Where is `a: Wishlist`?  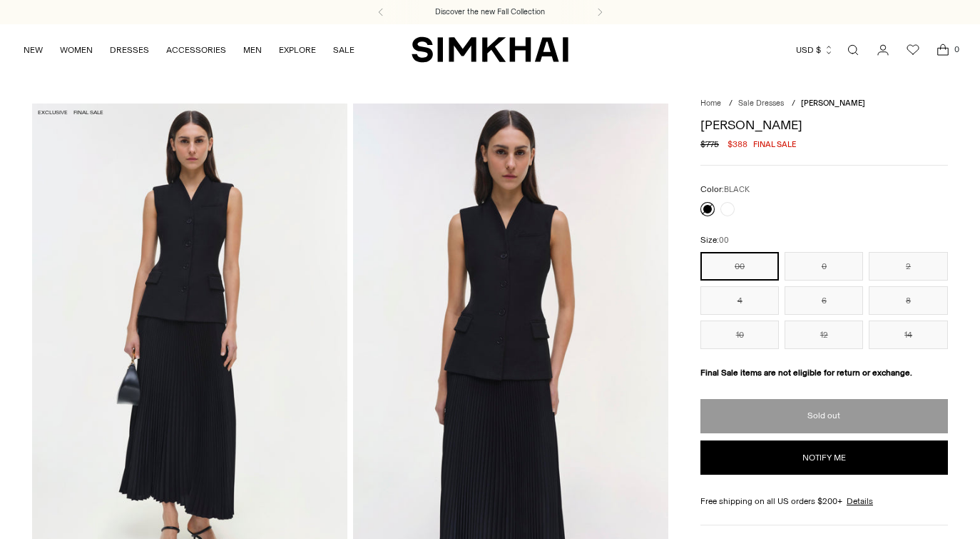
a: Wishlist is located at coordinates (913, 50).